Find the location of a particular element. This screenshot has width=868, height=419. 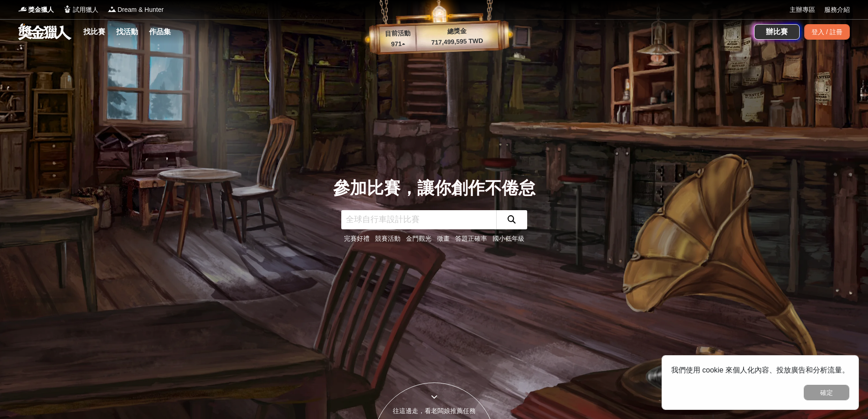

p: 目前活動 is located at coordinates (397, 34).